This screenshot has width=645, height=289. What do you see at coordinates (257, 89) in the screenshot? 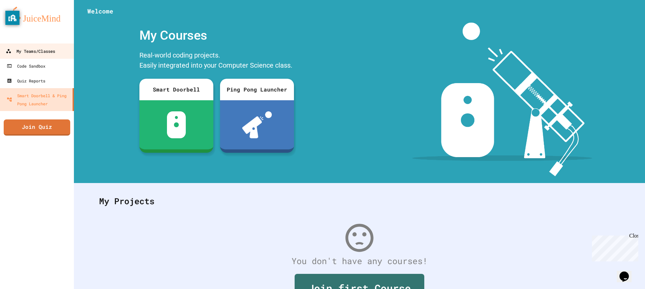
I see `div: Ping Pong Launcher` at bounding box center [257, 89].